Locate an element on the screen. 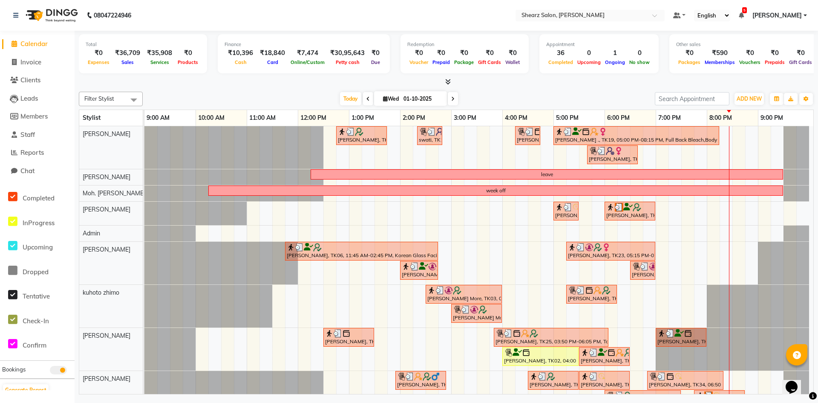 The image size is (818, 403). div: Other sales is located at coordinates (746, 44).